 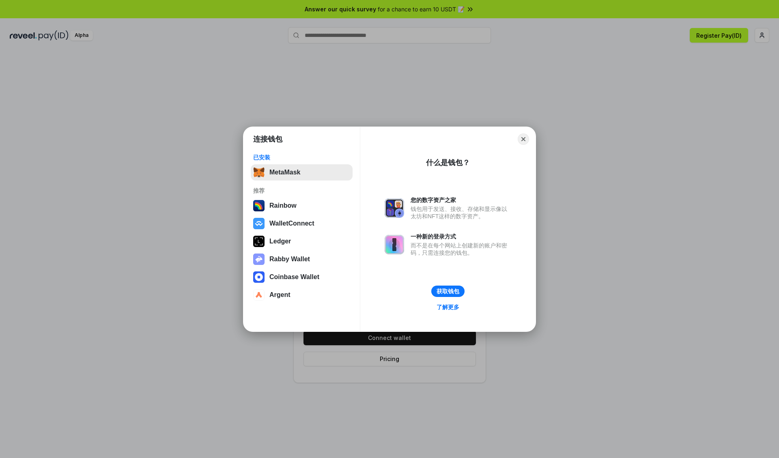 What do you see at coordinates (292, 224) in the screenshot?
I see `div: WalletConnect` at bounding box center [292, 224].